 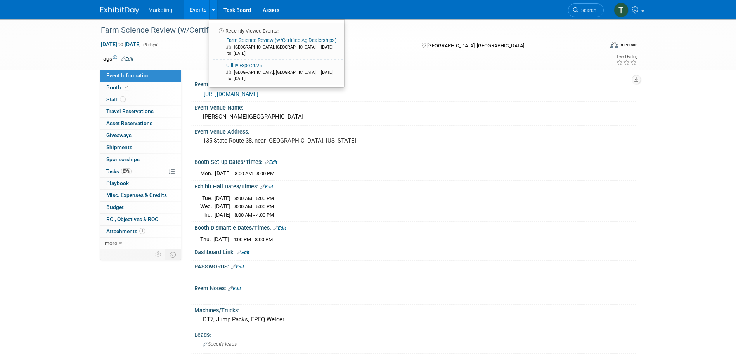 What do you see at coordinates (415, 106) in the screenshot?
I see `div: Event Venue Name:` at bounding box center [415, 106].